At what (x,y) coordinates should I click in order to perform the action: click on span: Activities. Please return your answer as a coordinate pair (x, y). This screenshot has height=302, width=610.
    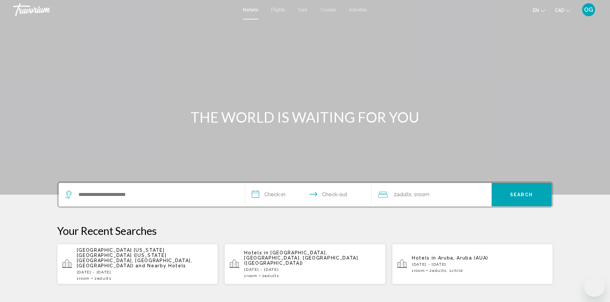
    Looking at the image, I should click on (358, 10).